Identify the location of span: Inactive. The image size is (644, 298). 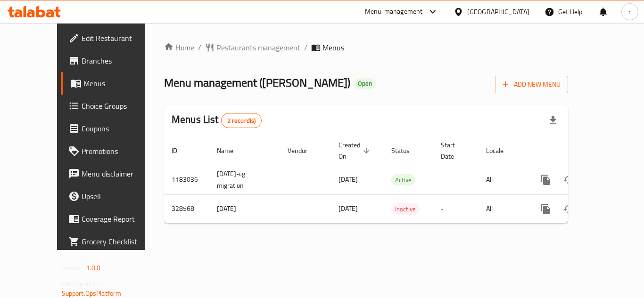
(405, 209).